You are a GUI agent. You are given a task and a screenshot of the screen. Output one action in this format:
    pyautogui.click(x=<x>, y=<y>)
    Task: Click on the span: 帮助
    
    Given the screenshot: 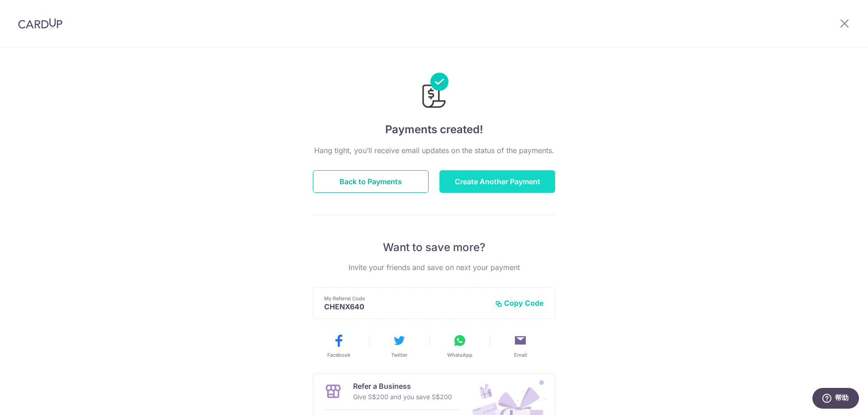 What is the action you would take?
    pyautogui.click(x=29, y=10)
    